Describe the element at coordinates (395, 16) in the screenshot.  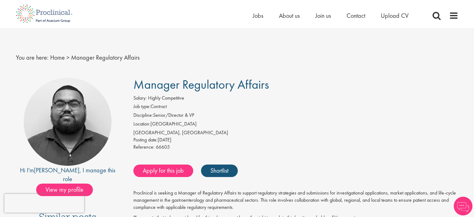
I see `span: Upload CV` at that location.